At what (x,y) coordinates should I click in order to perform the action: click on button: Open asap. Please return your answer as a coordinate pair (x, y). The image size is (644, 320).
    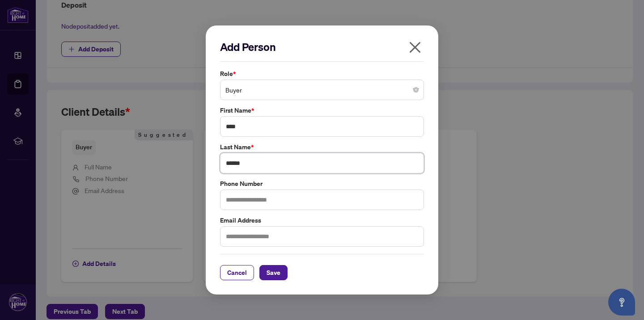
    Looking at the image, I should click on (621, 302).